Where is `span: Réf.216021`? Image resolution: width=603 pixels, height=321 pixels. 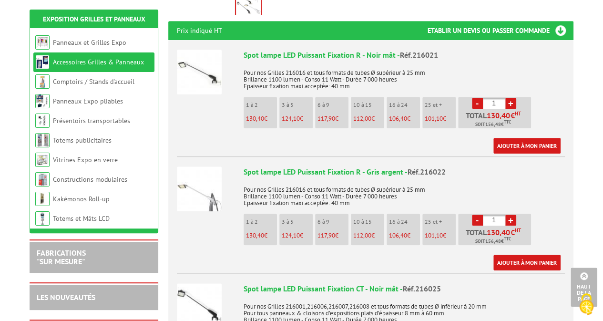 span: Réf.216021 is located at coordinates (419, 55).